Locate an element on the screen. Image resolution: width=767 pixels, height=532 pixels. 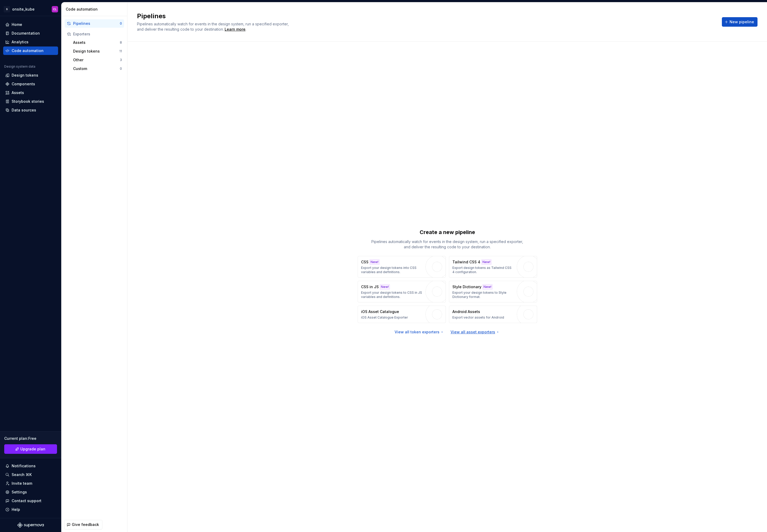
div: Contact support is located at coordinates (27, 501).